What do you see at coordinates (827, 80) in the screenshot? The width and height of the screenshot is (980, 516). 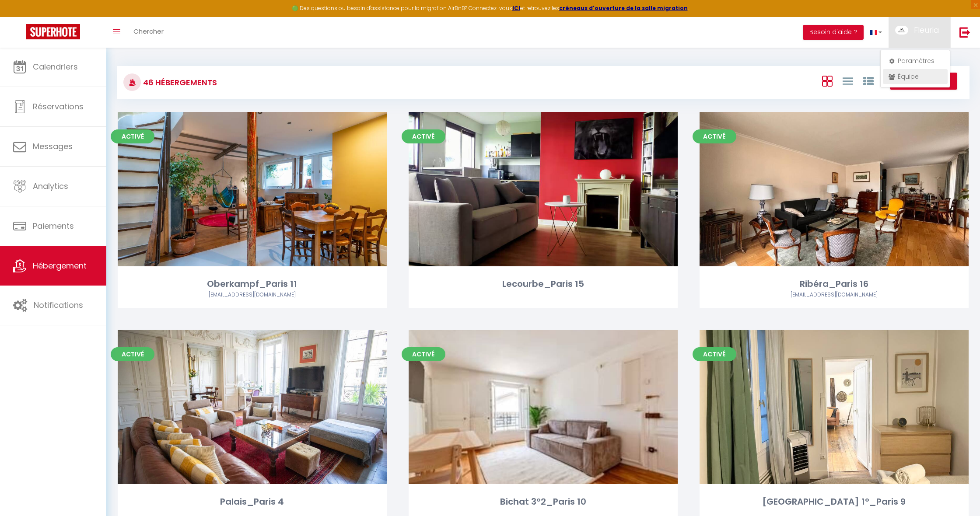 I see `a: Vue en Box` at bounding box center [827, 80].